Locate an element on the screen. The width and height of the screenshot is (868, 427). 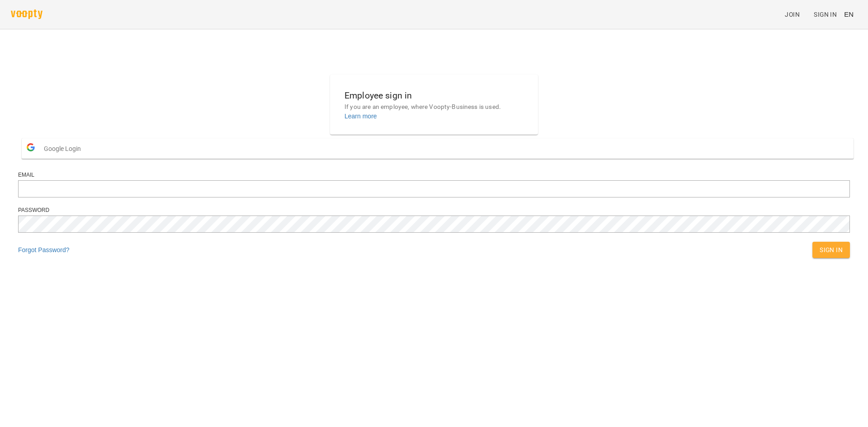
button: EN is located at coordinates (848, 14).